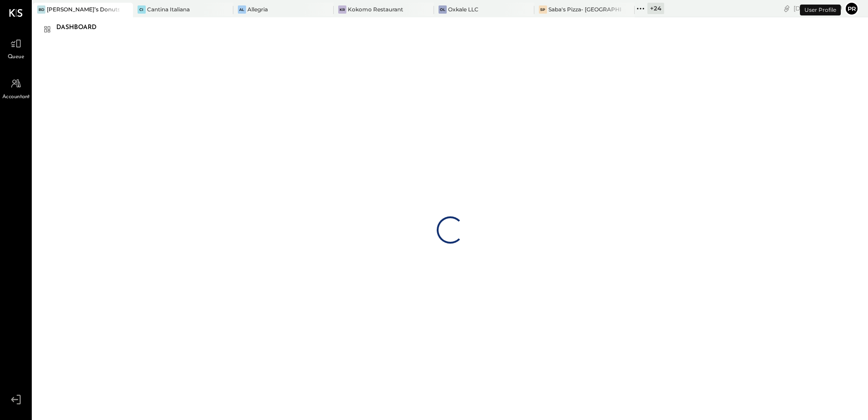  What do you see at coordinates (142, 9) in the screenshot?
I see `div: CI` at bounding box center [142, 9].